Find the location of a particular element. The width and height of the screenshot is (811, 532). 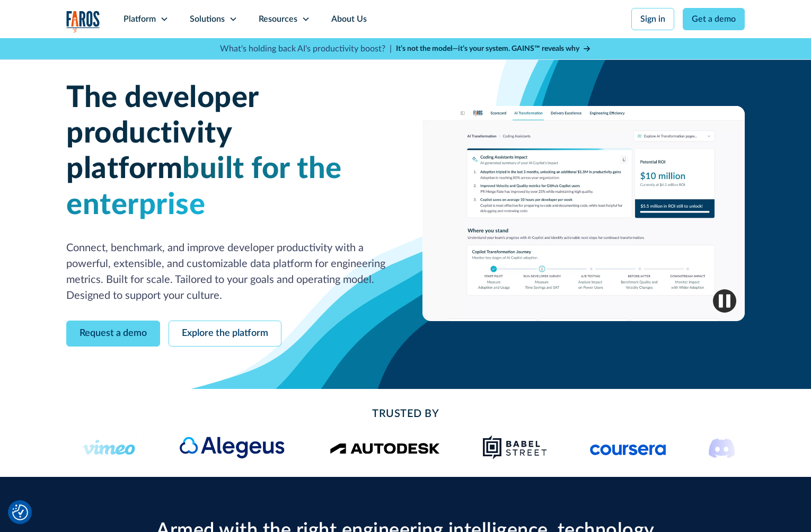

a: It’s not the model—it’s your system. GAINS™ reveals why is located at coordinates (494, 49).